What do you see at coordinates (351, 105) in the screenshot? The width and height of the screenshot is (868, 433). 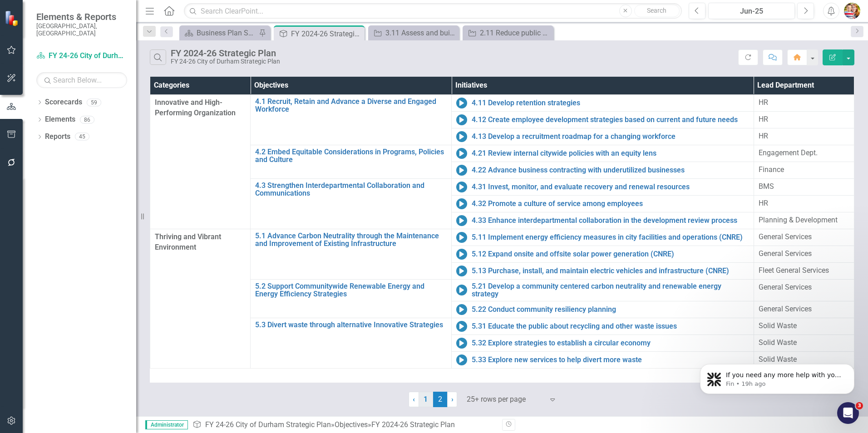 I see `a: 4.1 Recruit, Retain and Advance a Diverse and Engaged Workforce` at bounding box center [351, 105].